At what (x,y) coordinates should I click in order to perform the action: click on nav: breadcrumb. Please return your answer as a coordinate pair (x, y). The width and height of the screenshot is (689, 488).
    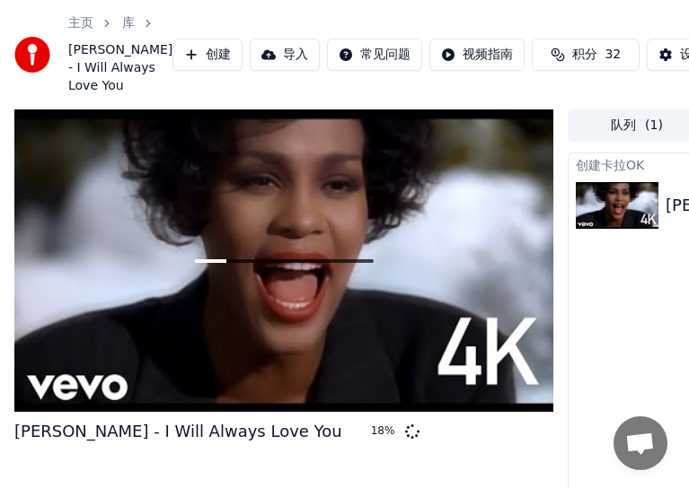
    Looking at the image, I should click on (120, 55).